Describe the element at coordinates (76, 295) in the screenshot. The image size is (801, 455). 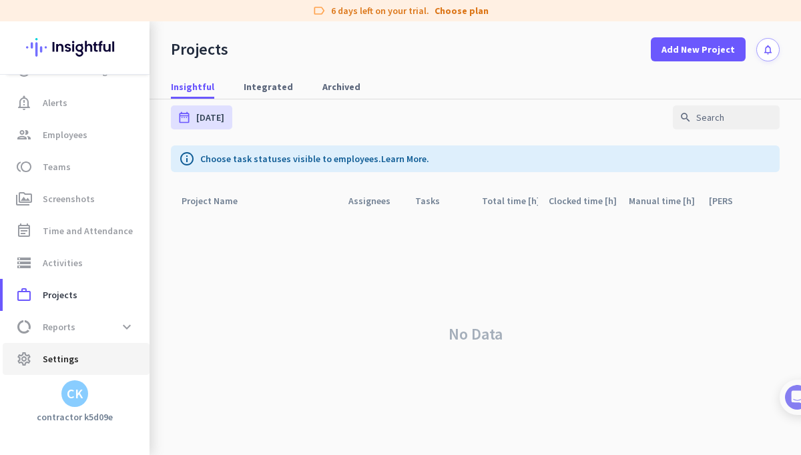
I see `a: work_outlineProjects` at that location.